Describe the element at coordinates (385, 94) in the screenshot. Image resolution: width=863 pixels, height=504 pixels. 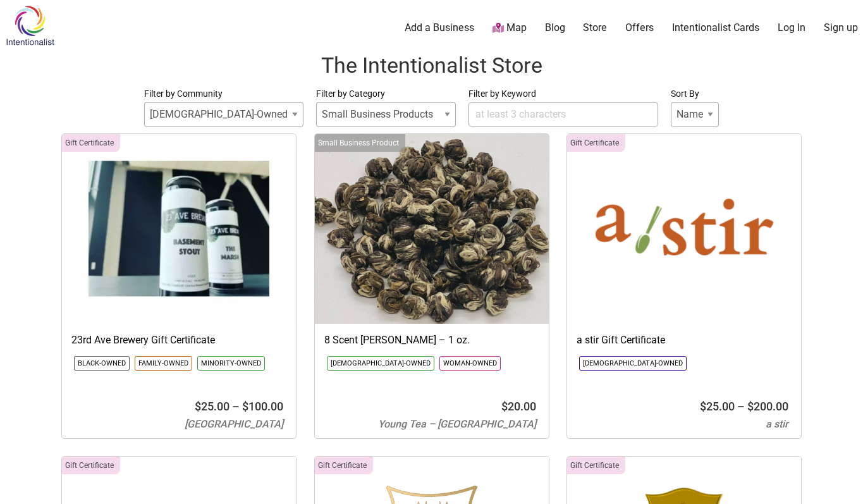
I see `label: Filter by Category` at that location.